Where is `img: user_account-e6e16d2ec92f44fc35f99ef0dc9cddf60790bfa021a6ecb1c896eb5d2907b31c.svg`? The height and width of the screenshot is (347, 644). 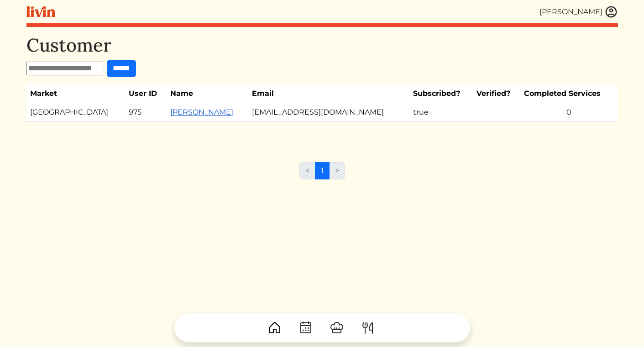
img: user_account-e6e16d2ec92f44fc35f99ef0dc9cddf60790bfa021a6ecb1c896eb5d2907b31c.svg is located at coordinates (611, 12).